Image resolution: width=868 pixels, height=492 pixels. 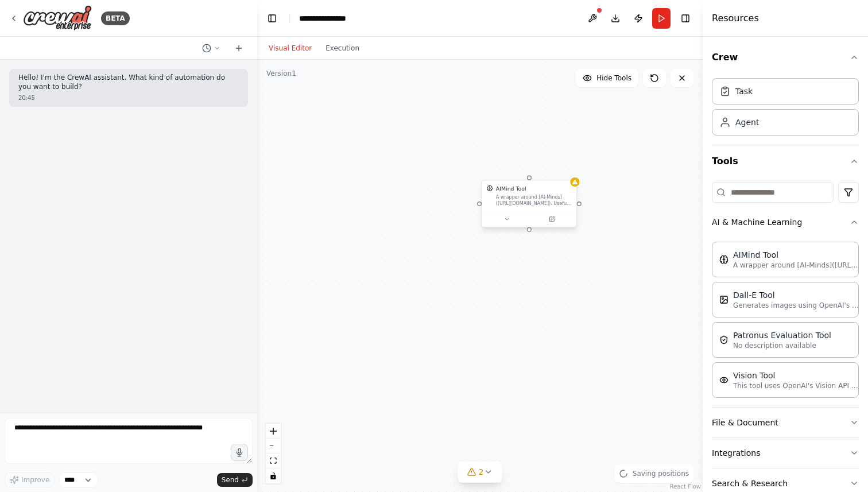 I want to click on button: 2, so click(x=480, y=472).